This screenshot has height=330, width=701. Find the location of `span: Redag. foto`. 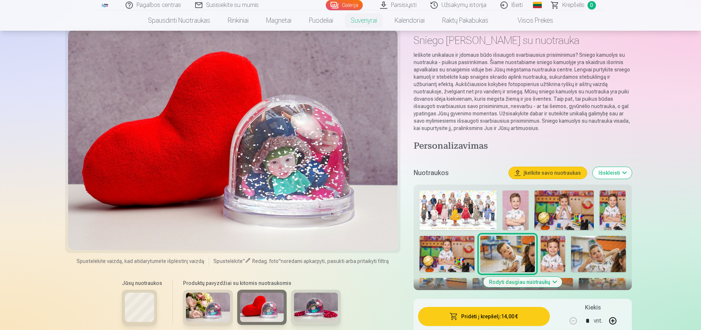

span: Redag. foto is located at coordinates (265, 261).